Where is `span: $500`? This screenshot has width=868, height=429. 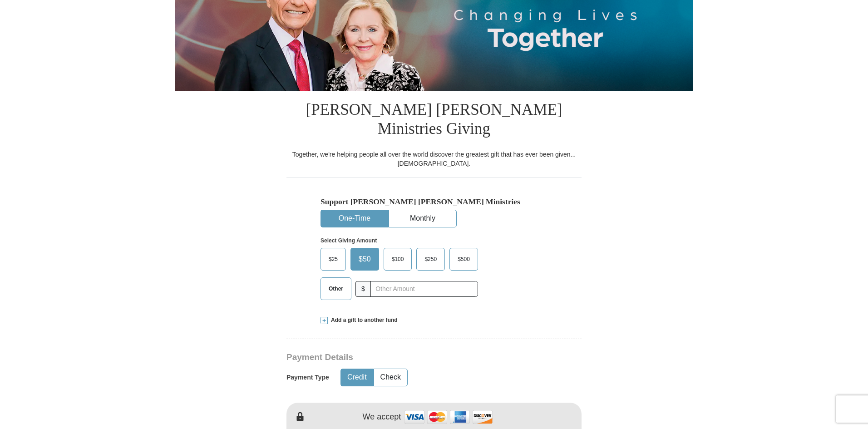
span: $500 is located at coordinates (464, 259).